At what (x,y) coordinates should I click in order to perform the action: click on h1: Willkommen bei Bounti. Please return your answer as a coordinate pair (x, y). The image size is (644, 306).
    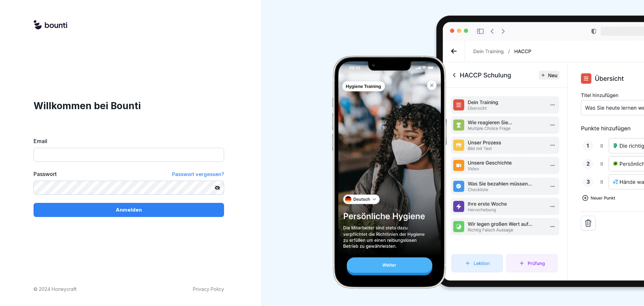
    Looking at the image, I should click on (129, 106).